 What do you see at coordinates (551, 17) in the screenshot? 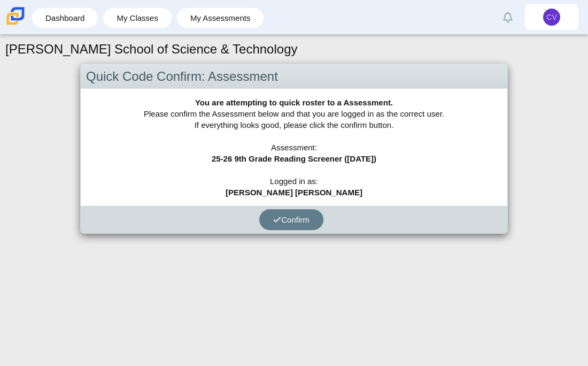
I see `span: CV` at bounding box center [551, 17].